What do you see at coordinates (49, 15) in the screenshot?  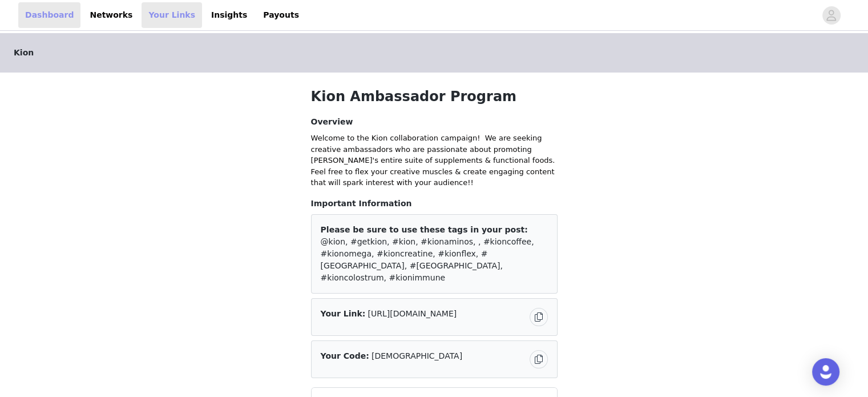 I see `a: Dashboard` at bounding box center [49, 15].